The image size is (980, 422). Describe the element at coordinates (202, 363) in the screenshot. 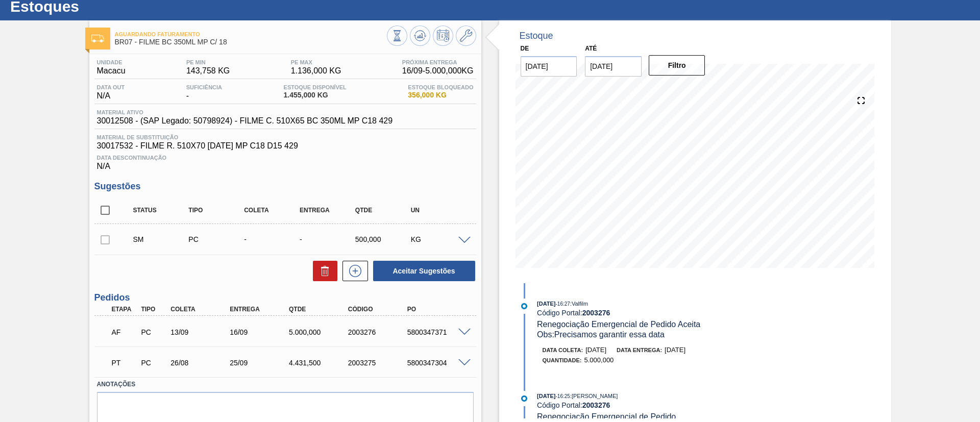

I see `div: 26/08/2025` at that location.